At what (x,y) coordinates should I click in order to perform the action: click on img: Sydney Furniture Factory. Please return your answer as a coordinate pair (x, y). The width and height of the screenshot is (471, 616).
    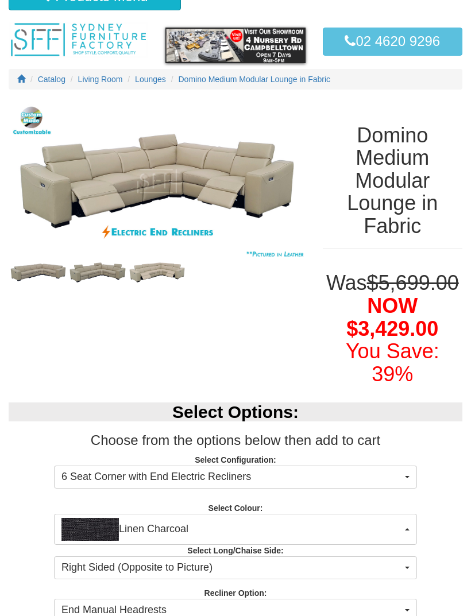
    Looking at the image, I should click on (78, 40).